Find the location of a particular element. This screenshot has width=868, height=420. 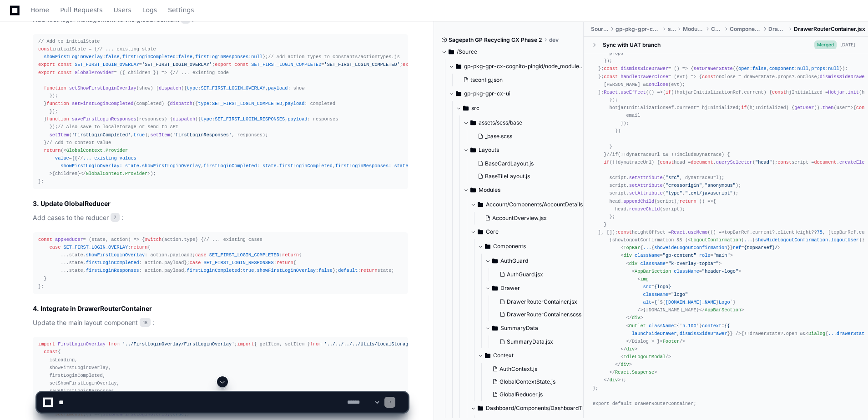

button: AuthGuard.jsx is located at coordinates (540, 275).